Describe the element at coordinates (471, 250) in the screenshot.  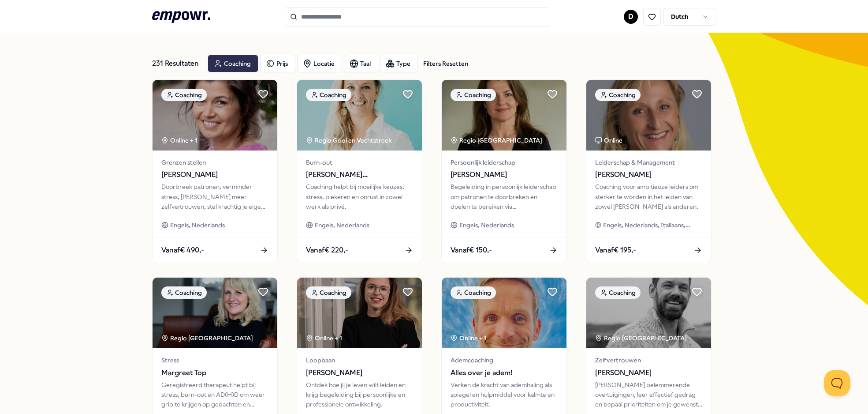
I see `span: Vanaf € 150,-` at that location.